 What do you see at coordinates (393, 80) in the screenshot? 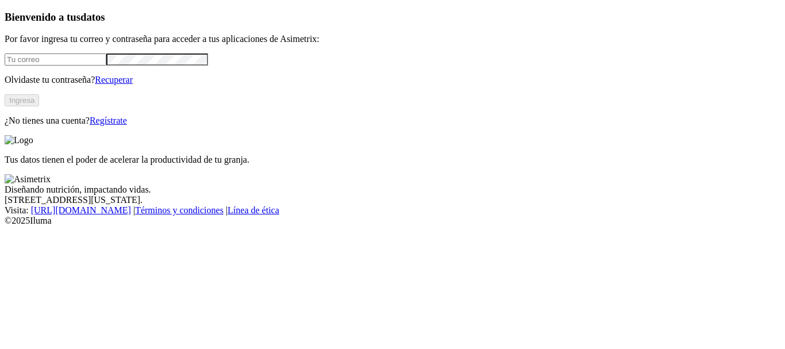
I see `p: Olvidaste tu contraseña?` at bounding box center [393, 80].